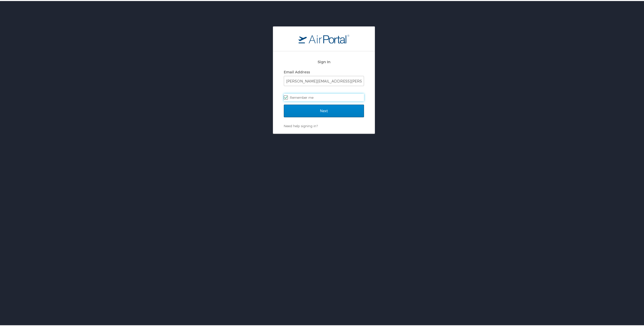  What do you see at coordinates (324, 110) in the screenshot?
I see `input: Next` at bounding box center [324, 110].